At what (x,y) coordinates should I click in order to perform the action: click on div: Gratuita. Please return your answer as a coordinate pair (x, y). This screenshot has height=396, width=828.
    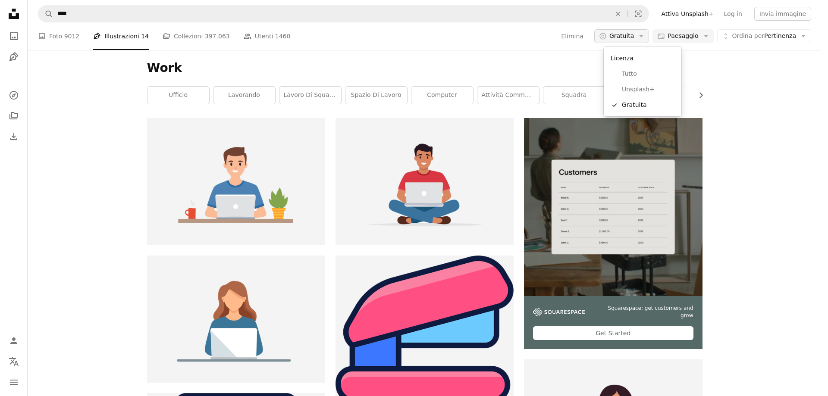
    Looking at the image, I should click on (642, 81).